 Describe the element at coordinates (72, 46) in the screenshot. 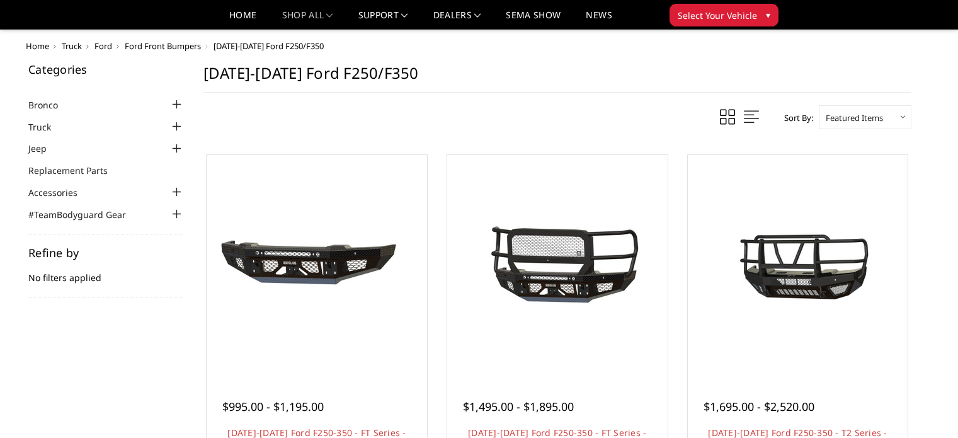

I see `span: Truck` at that location.